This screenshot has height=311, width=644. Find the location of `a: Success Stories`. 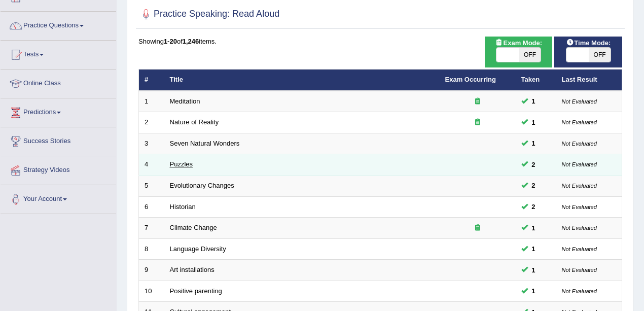

a: Success Stories is located at coordinates (58, 140).